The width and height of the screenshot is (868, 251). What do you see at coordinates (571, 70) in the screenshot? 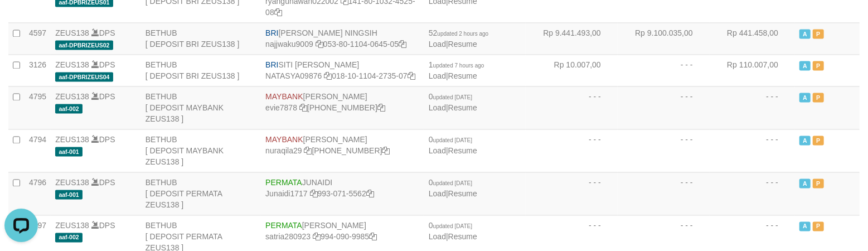
I see `td: Rp 10.007,00` at bounding box center [571, 70].